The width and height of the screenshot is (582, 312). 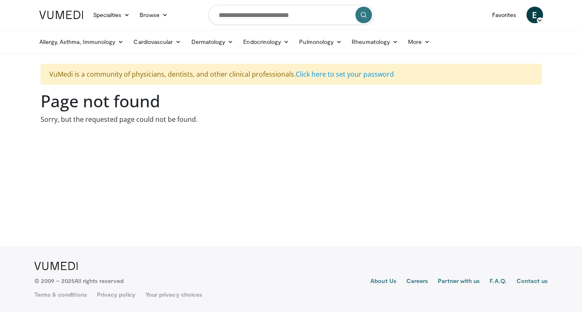 What do you see at coordinates (291, 74) in the screenshot?
I see `div: VuMedi is a community of physicians, dentists, and other clinical professionals.` at bounding box center [291, 74].